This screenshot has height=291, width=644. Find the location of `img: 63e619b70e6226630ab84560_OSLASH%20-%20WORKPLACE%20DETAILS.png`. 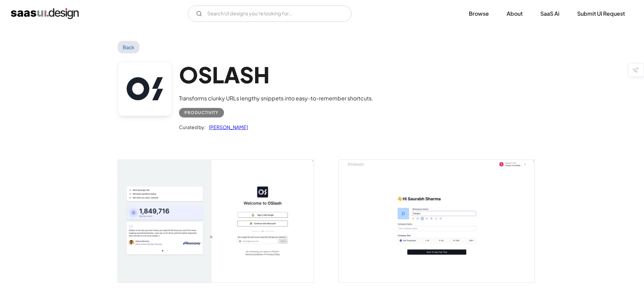

img: 63e619b70e6226630ab84560_OSLASH%20-%20WORKPLACE%20DETAILS.png is located at coordinates (437, 221).